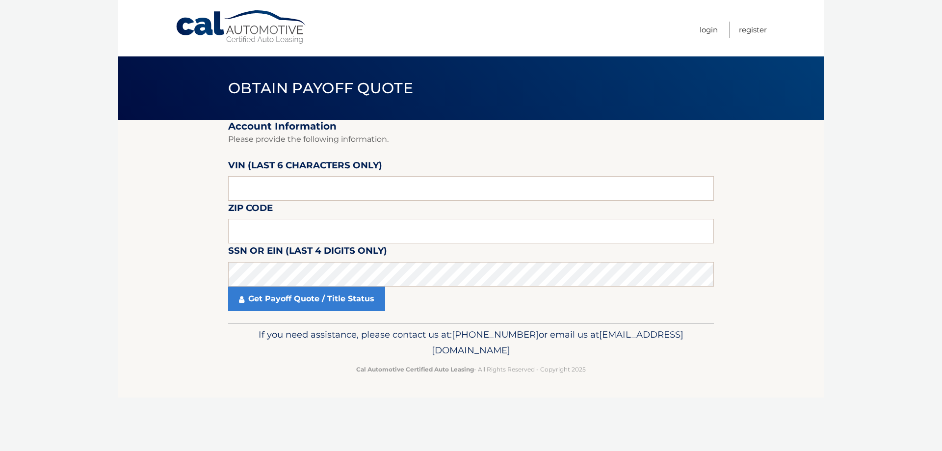 Image resolution: width=942 pixels, height=451 pixels. I want to click on a: Get Payoff Quote / Title Status, so click(307, 299).